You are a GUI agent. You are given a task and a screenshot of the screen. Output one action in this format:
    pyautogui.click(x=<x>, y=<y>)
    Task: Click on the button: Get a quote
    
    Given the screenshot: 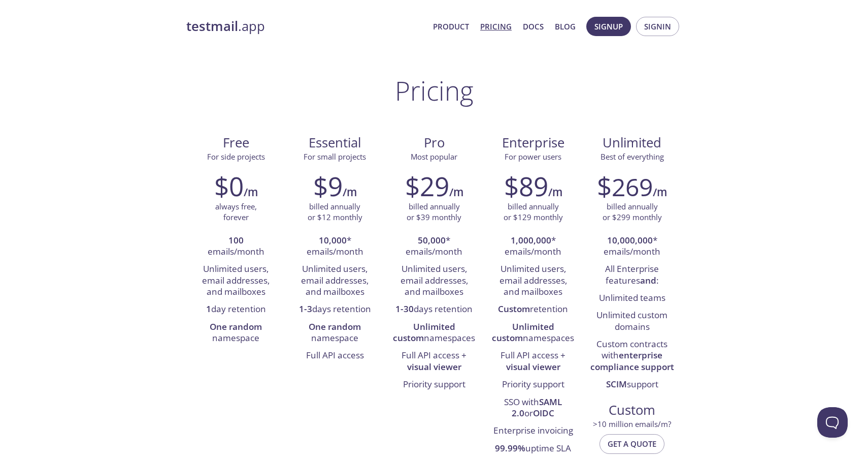 What is the action you would take?
    pyautogui.click(x=632, y=443)
    